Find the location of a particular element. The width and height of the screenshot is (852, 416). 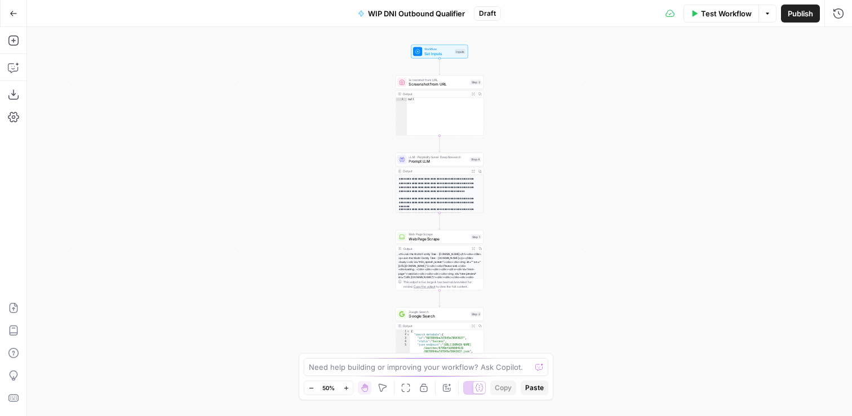

span: Toggle code folding, rows 1 through 233 is located at coordinates (408, 331).